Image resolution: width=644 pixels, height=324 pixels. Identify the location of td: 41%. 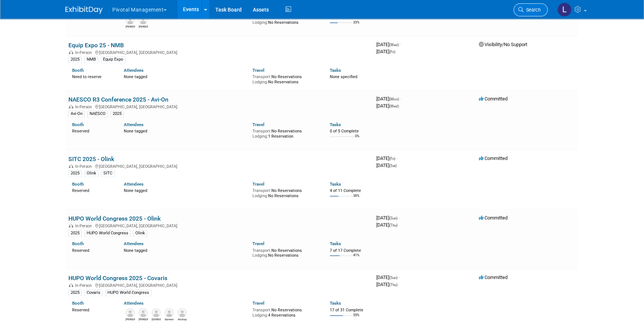
(356, 258).